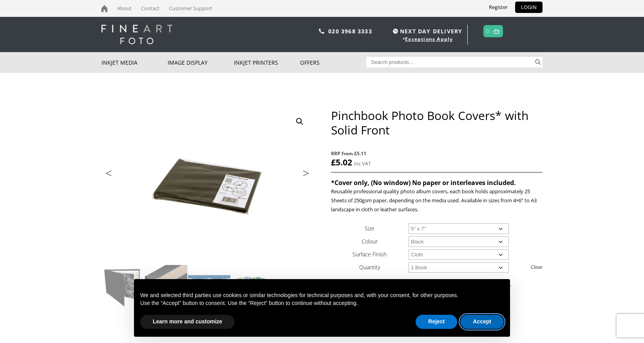  Describe the element at coordinates (201, 62) in the screenshot. I see `a: Image Display` at that location.